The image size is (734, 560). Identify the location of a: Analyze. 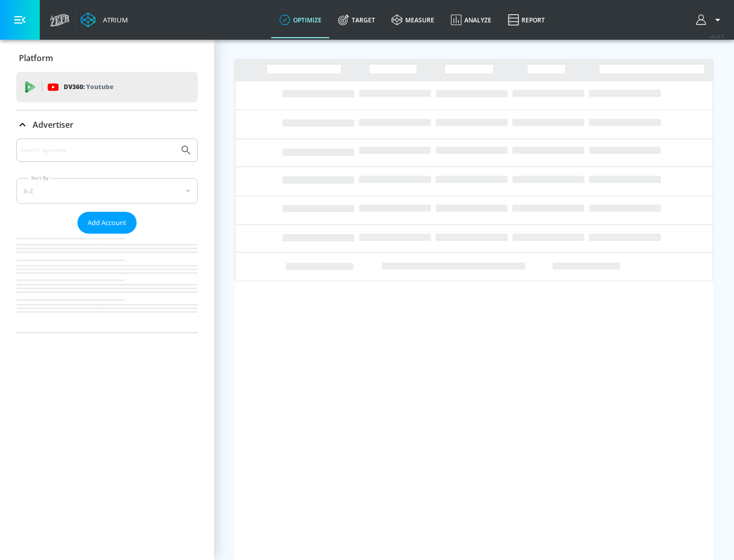
(471, 20).